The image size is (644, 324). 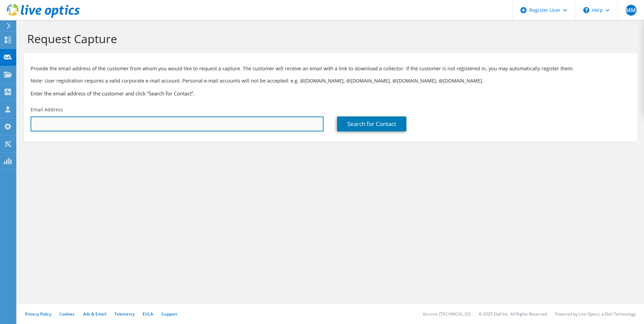 I want to click on a: Cookies, so click(x=67, y=314).